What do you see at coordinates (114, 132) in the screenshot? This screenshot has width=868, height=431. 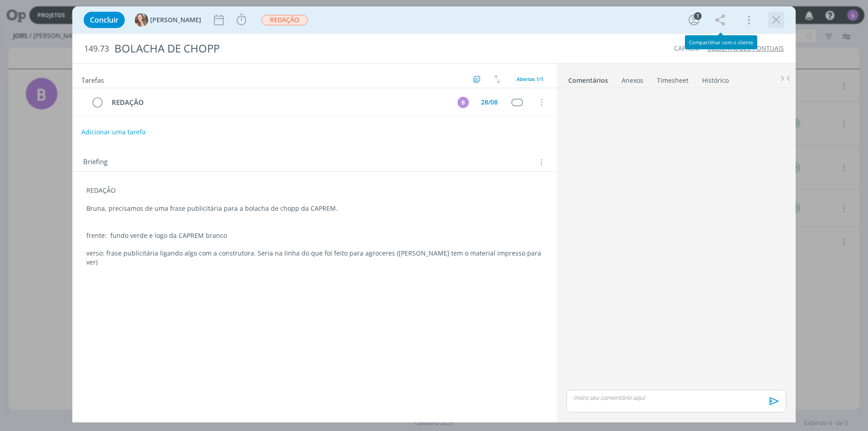 I see `button: Adicionar uma tarefa` at bounding box center [114, 132].